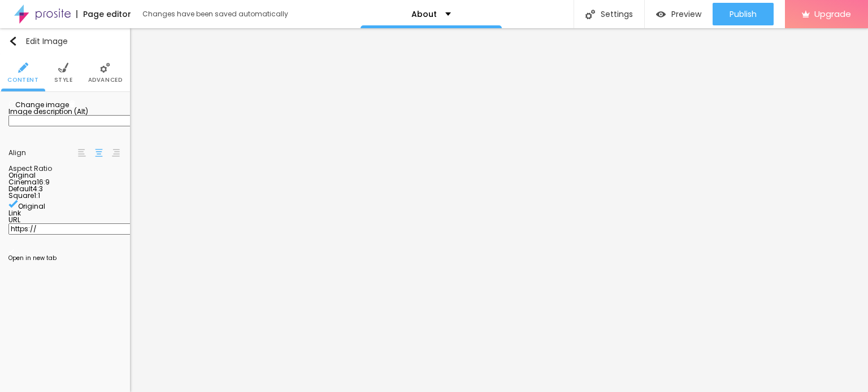 This screenshot has width=868, height=392. What do you see at coordinates (424, 14) in the screenshot?
I see `p: About` at bounding box center [424, 14].